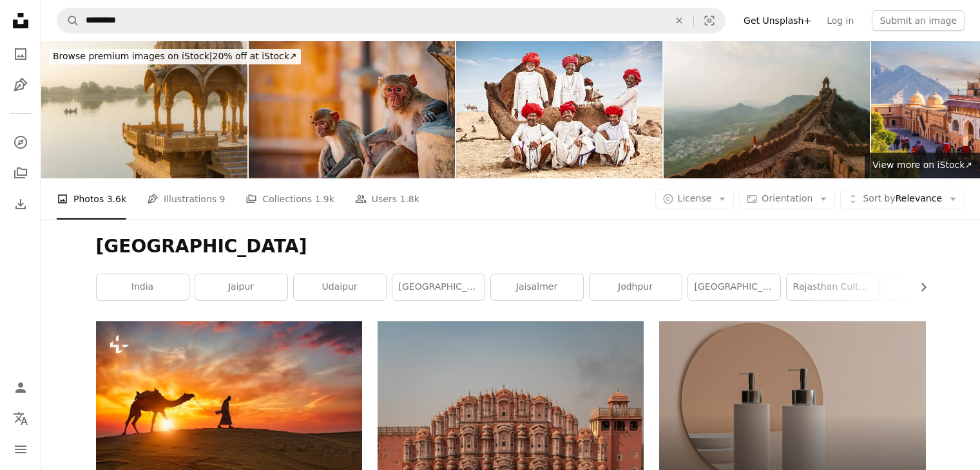 The height and width of the screenshot is (470, 980). I want to click on button: Visual search, so click(709, 21).